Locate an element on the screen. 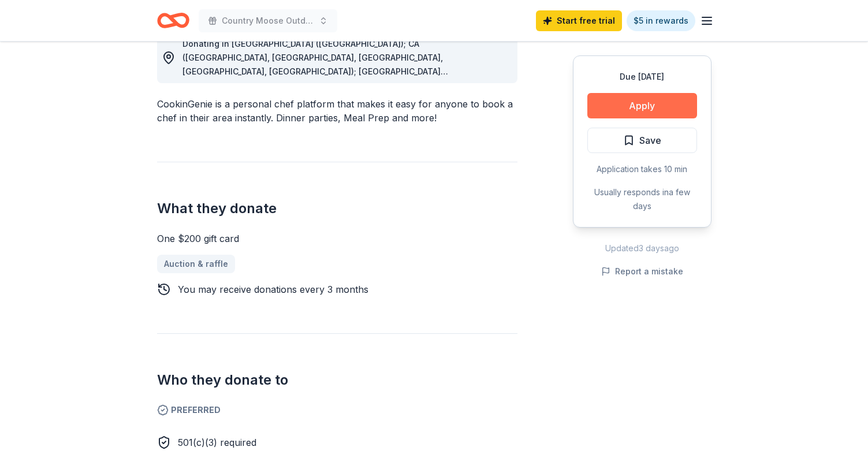 Image resolution: width=868 pixels, height=469 pixels. a: Start free trial is located at coordinates (579, 21).